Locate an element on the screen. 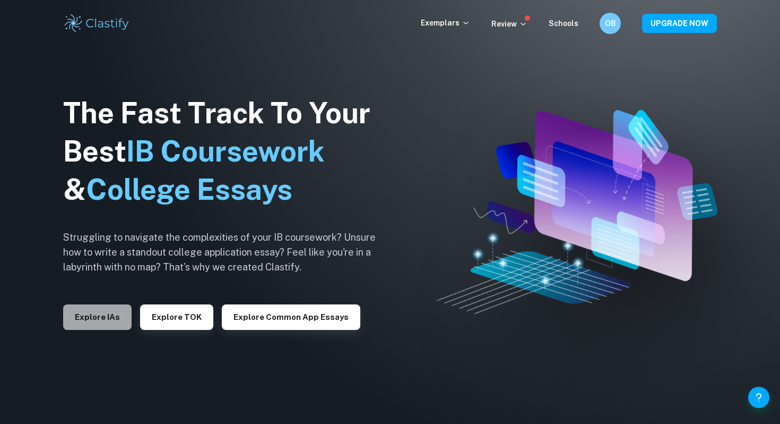  a: Explore TOK is located at coordinates (177, 316).